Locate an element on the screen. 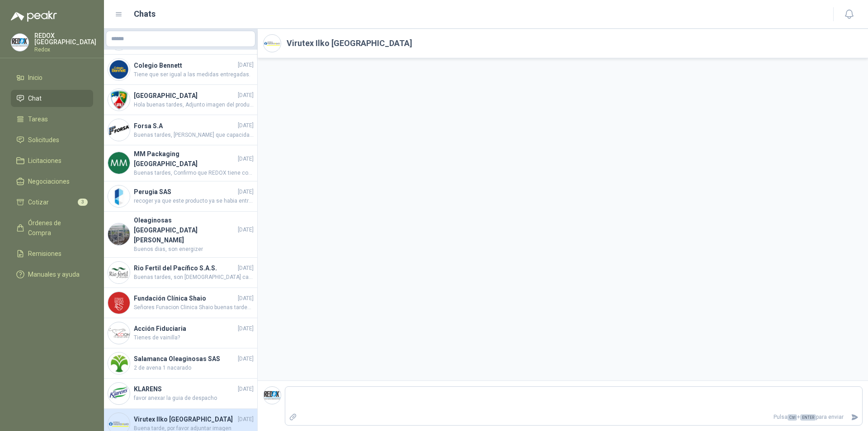  span: Órdenes de Compra is located at coordinates (56, 228).